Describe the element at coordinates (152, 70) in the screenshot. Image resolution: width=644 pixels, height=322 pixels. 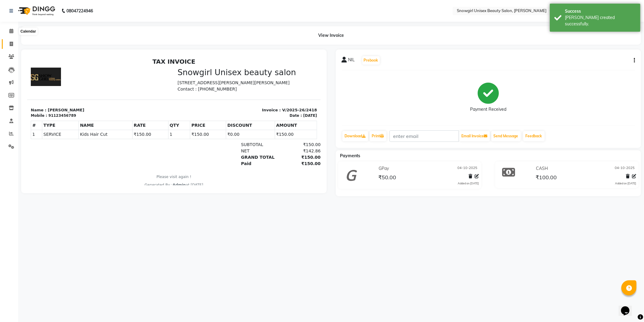
I see `th: QTY` at that location.